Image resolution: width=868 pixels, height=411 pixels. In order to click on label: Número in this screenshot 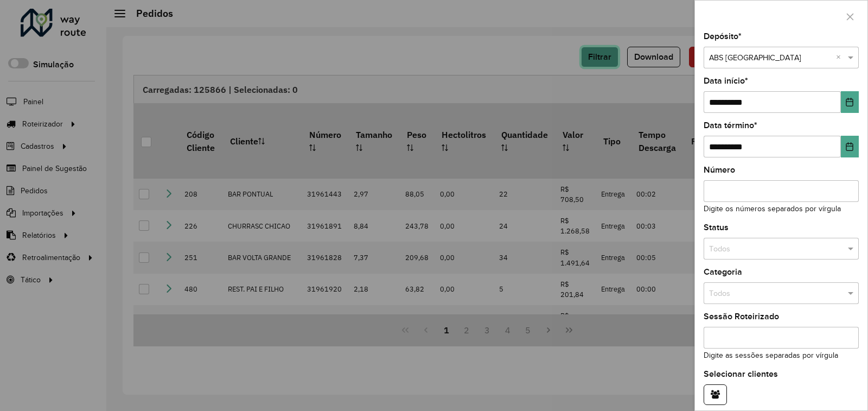, I will do `click(720, 170)`.